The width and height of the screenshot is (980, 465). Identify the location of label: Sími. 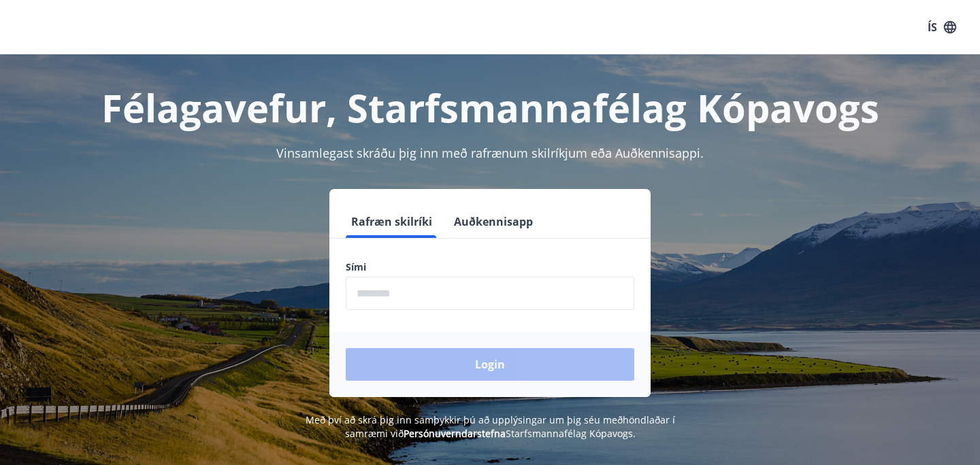
(490, 267).